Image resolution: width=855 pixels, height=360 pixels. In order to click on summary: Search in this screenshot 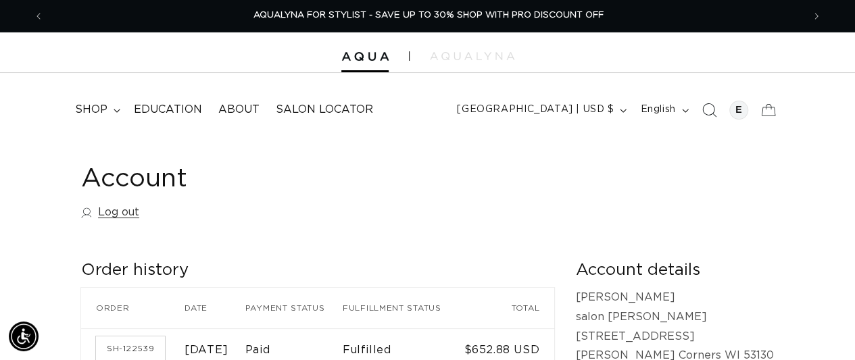, I will do `click(709, 110)`.